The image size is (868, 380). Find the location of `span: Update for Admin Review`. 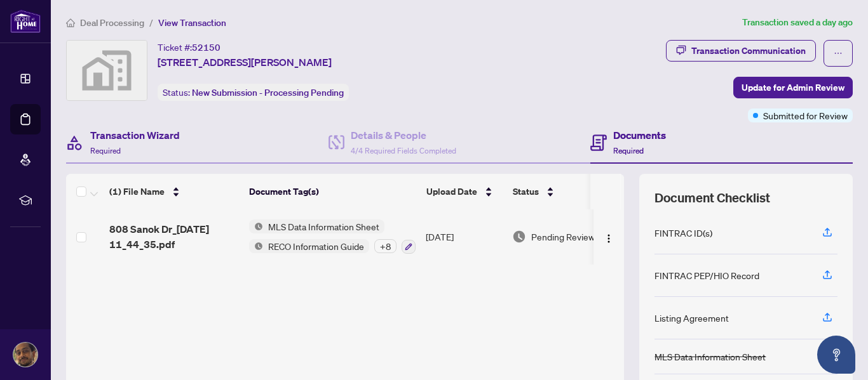

span: Update for Admin Review is located at coordinates (793, 88).